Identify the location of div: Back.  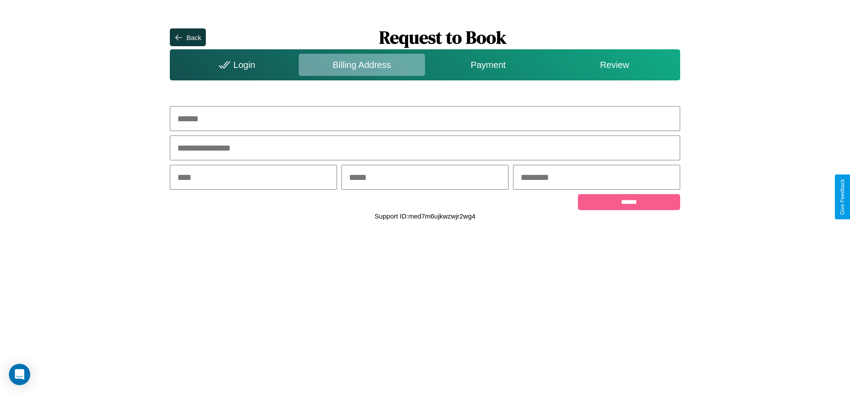
(193, 37).